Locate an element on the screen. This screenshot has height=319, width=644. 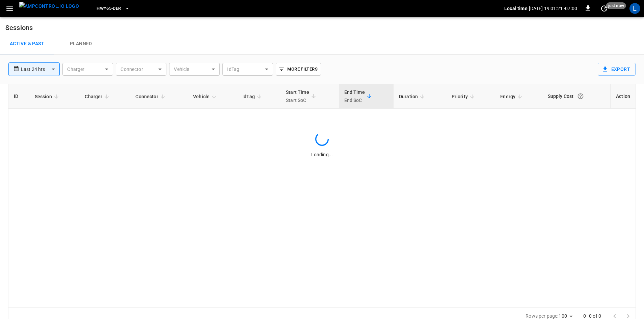
a: Planned is located at coordinates (81, 44).